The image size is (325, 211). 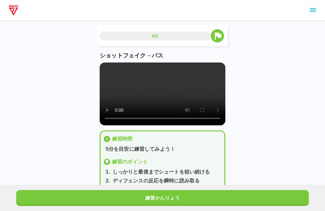 What do you see at coordinates (130, 162) in the screenshot?
I see `p: 練習のポイント` at bounding box center [130, 162].